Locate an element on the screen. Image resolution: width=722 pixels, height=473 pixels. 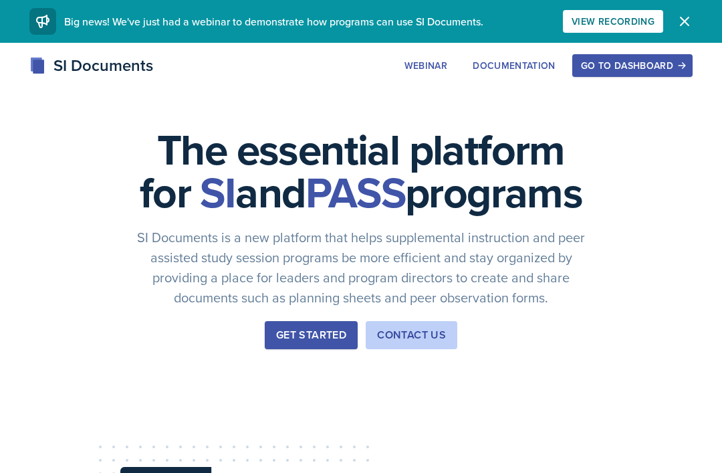
button: Contact Us is located at coordinates (411, 335).